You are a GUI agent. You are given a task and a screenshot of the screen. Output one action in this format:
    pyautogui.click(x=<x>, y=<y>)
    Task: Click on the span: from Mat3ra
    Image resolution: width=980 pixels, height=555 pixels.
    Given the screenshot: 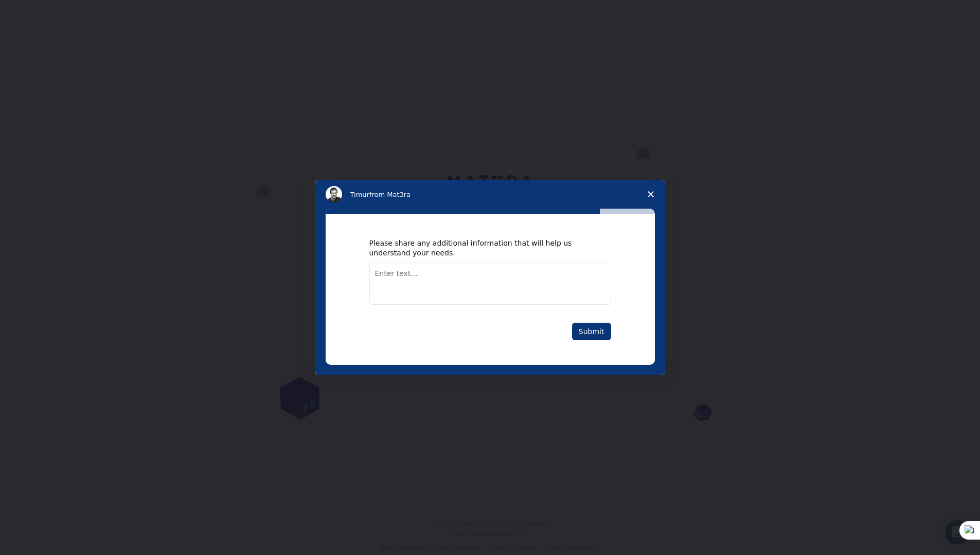 What is the action you would take?
    pyautogui.click(x=390, y=194)
    